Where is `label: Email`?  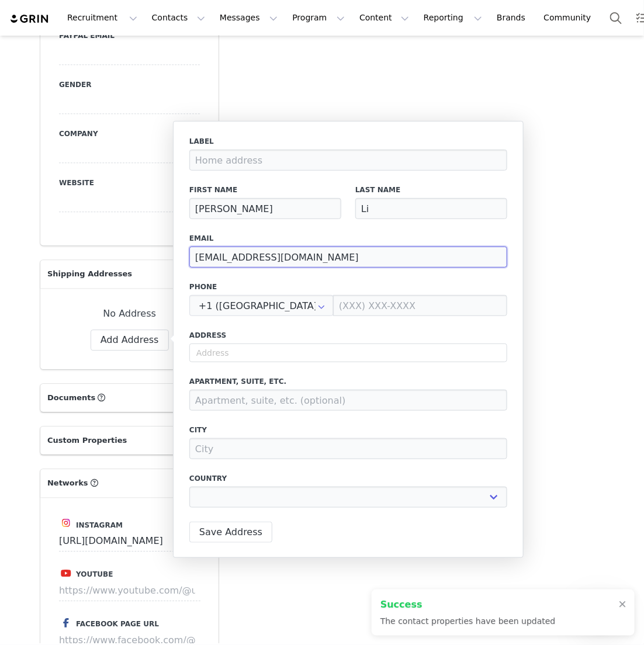
label: Email is located at coordinates (348, 238).